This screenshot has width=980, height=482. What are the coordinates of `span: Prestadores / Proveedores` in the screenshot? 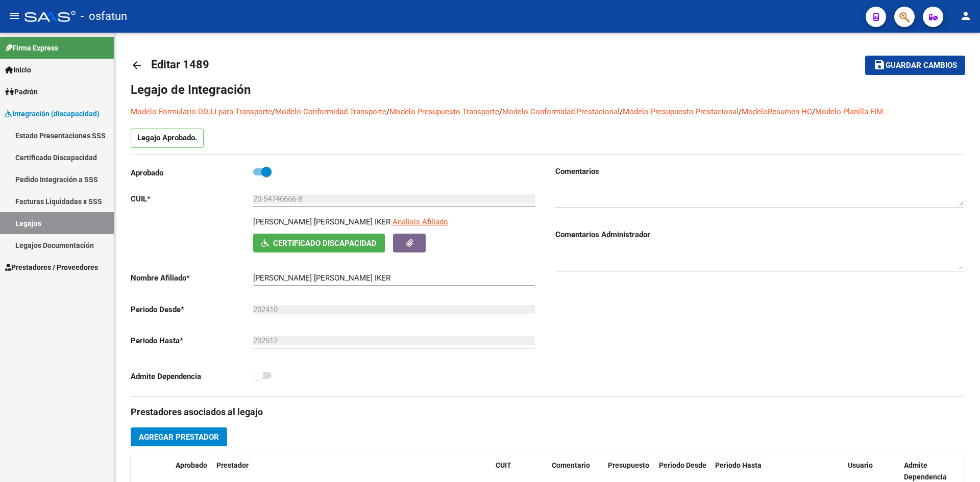 It's located at (51, 267).